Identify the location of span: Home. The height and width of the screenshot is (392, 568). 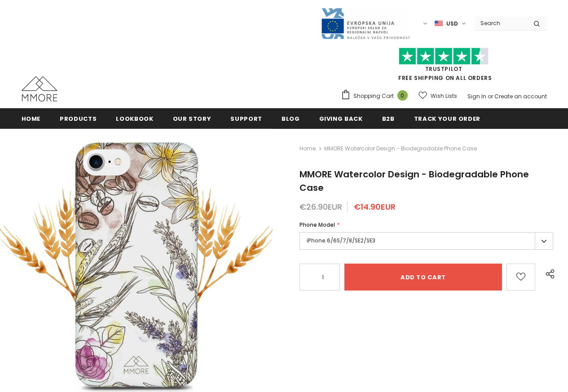
(31, 118).